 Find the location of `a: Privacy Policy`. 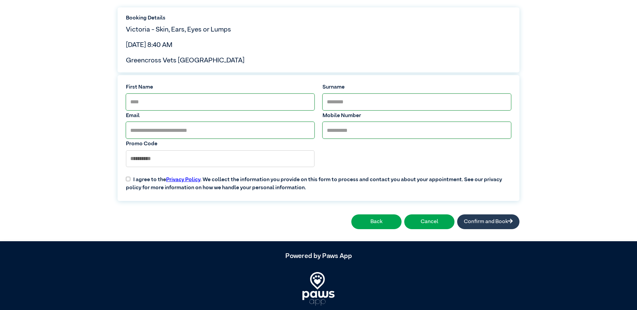

a: Privacy Policy is located at coordinates (183, 180).